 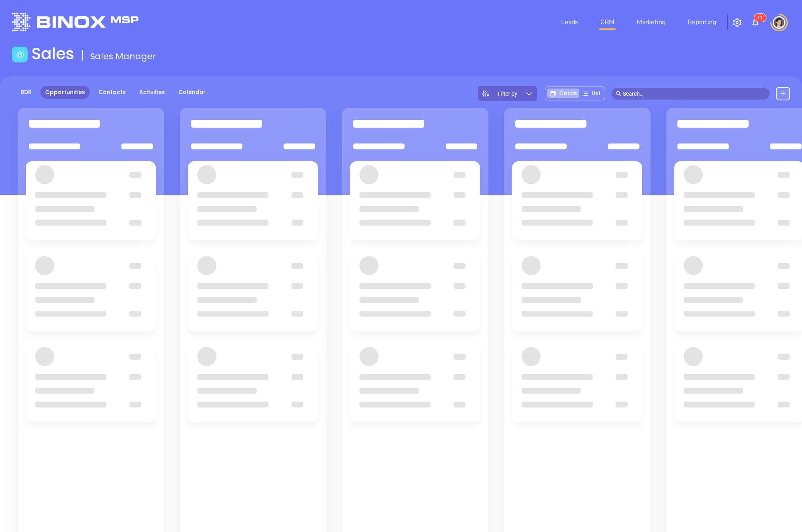 I want to click on span: search, so click(x=619, y=94).